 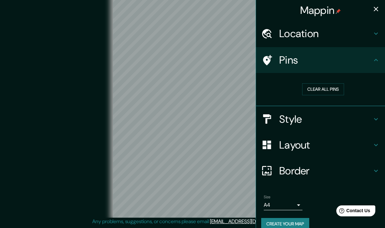 What do you see at coordinates (321, 145) in the screenshot?
I see `div: Layout` at bounding box center [321, 145].